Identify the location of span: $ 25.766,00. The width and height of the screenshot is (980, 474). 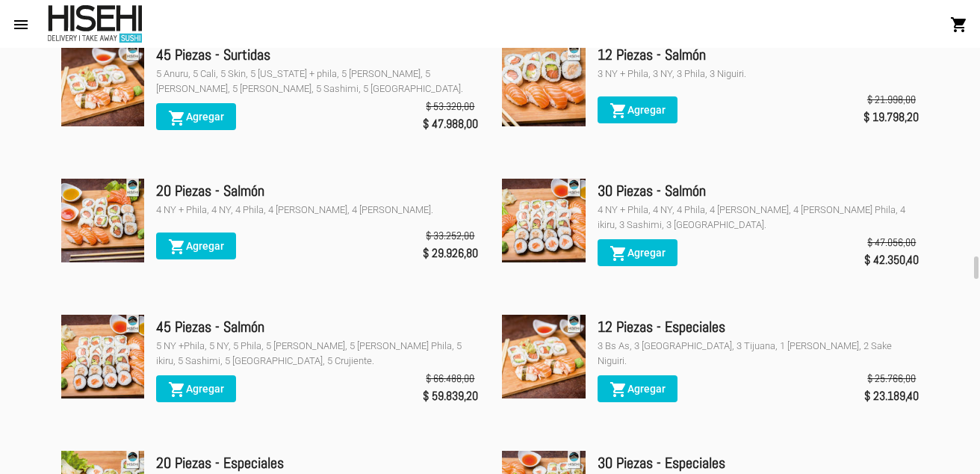
(891, 378).